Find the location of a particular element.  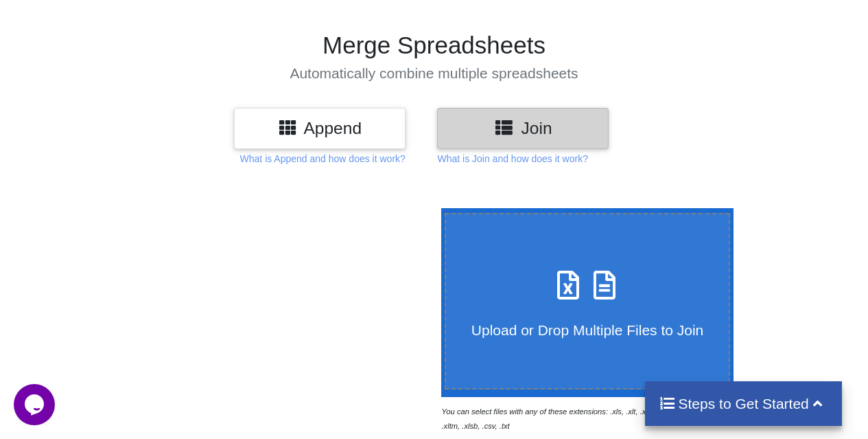

h3: Join is located at coordinates (523, 128).